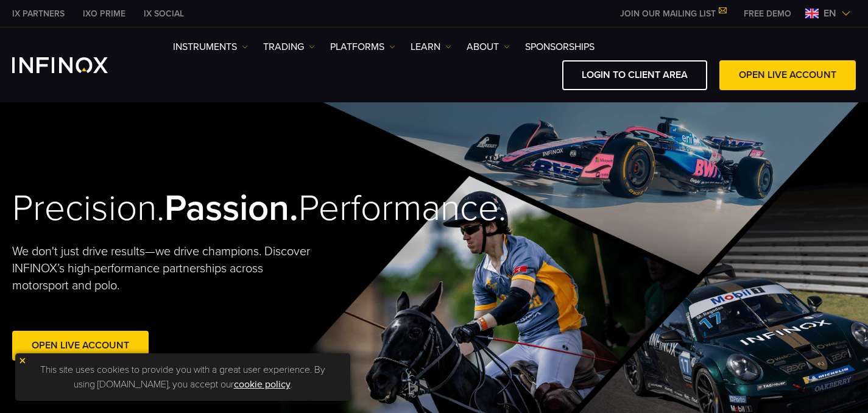 The width and height of the screenshot is (868, 413). I want to click on h2: Precision. Performance., so click(202, 209).